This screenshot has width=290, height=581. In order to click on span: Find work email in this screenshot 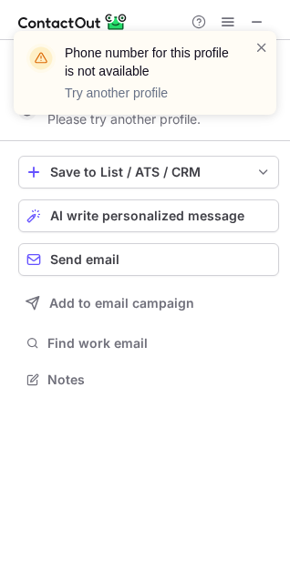, I will do `click(159, 344)`.